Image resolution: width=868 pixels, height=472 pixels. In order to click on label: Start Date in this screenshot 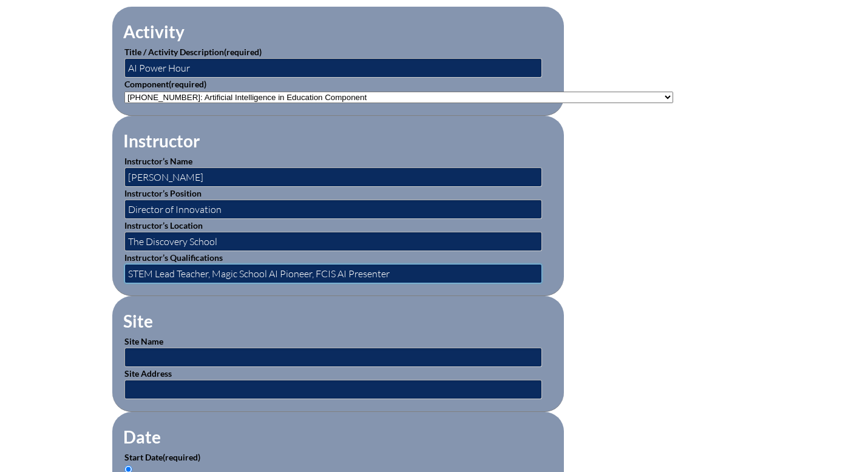, I will do `click(162, 457)`.